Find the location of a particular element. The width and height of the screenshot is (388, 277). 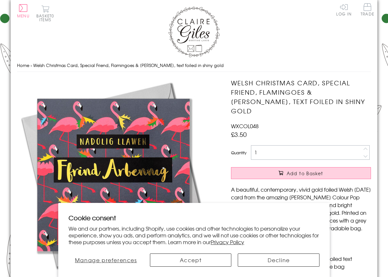

button: Manage preferences is located at coordinates (106, 260).